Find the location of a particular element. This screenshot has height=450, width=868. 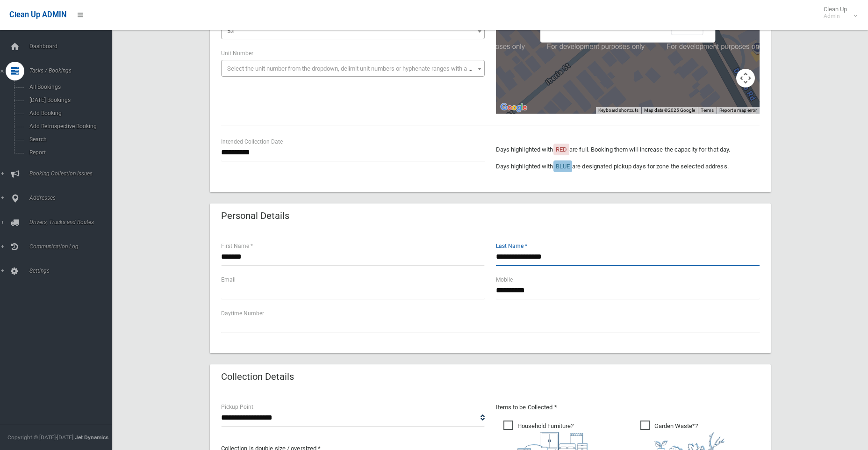

span: Clean Up ADMIN is located at coordinates (38, 14).